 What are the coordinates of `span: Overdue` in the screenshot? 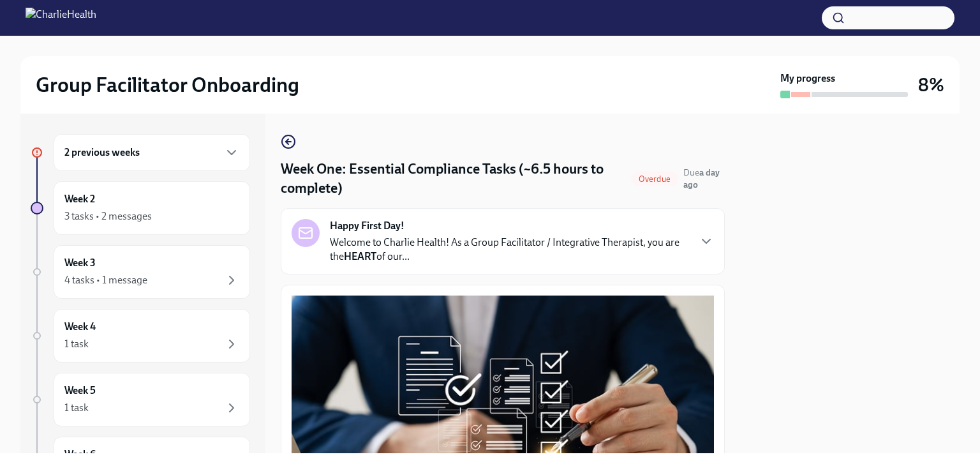 It's located at (655, 178).